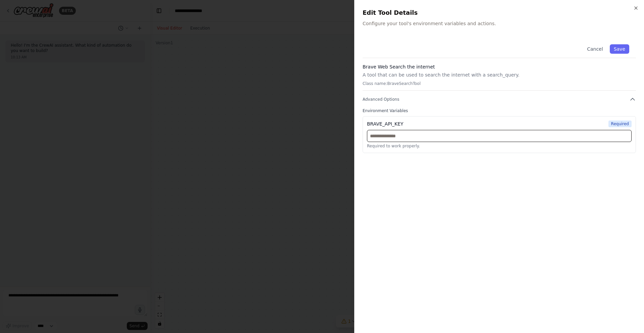  Describe the element at coordinates (499, 13) in the screenshot. I see `h2: Edit Tool Details` at that location.